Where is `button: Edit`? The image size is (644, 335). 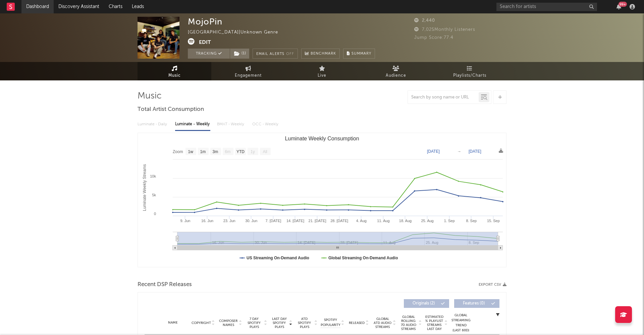
button: Edit is located at coordinates (205, 42).